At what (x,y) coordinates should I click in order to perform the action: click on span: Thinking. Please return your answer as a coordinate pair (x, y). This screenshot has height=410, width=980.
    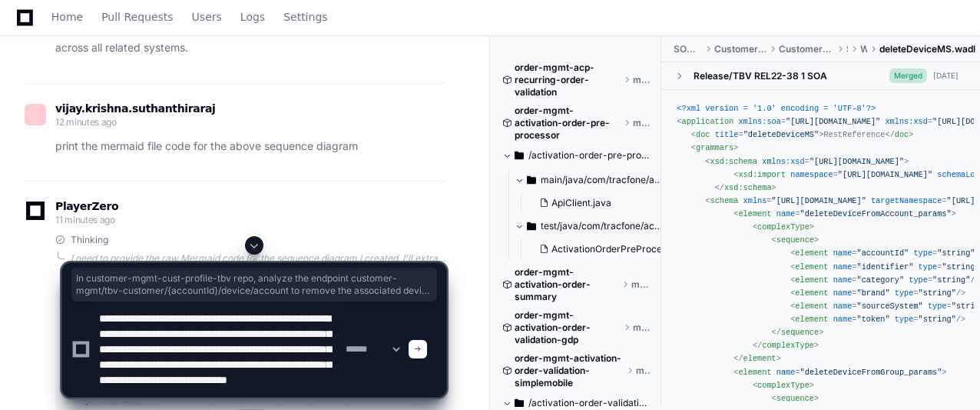
    Looking at the image, I should click on (89, 240).